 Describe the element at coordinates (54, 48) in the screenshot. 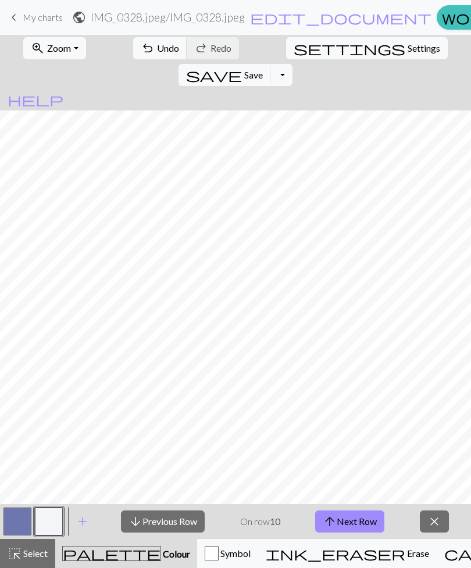

I see `button: Zoom` at that location.